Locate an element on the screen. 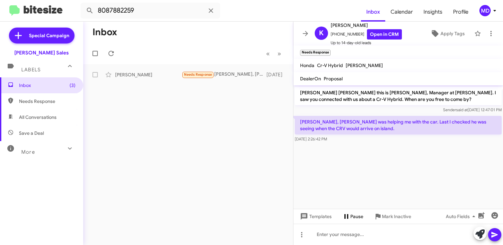 The image size is (503, 245). span: Labels is located at coordinates (31, 70).